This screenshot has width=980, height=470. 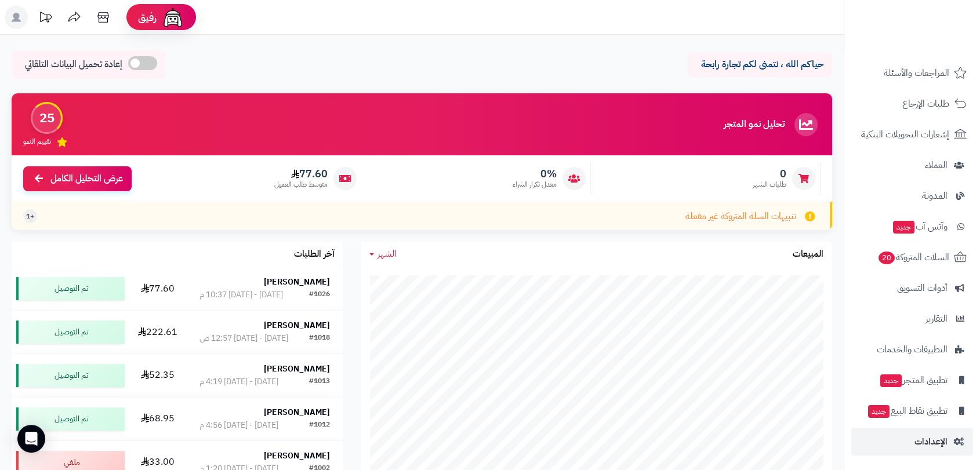 What do you see at coordinates (30, 216) in the screenshot?
I see `span: +1` at bounding box center [30, 216].